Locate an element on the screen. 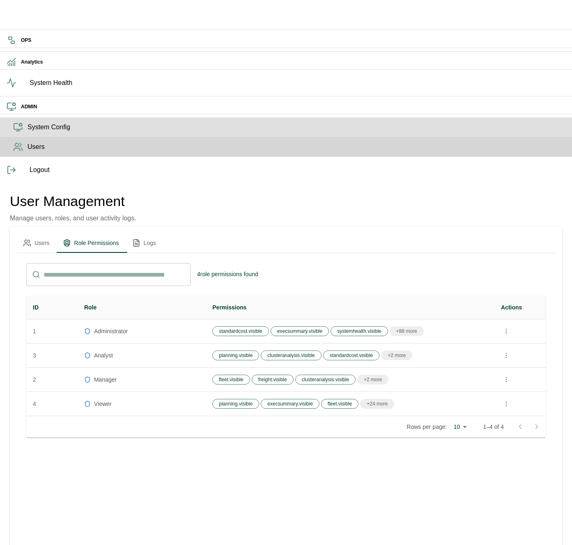  p: 1–4 of 4 is located at coordinates (493, 427).